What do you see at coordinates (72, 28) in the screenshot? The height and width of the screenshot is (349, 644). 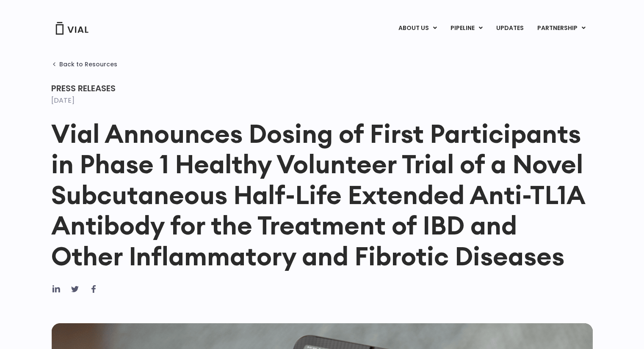 I see `img: Vial Logo` at bounding box center [72, 28].